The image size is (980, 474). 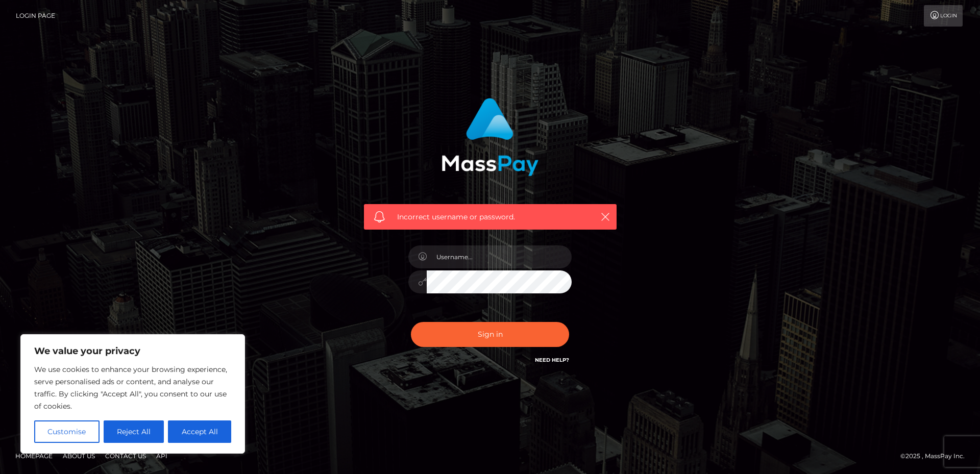 What do you see at coordinates (944, 15) in the screenshot?
I see `a: Login` at bounding box center [944, 15].